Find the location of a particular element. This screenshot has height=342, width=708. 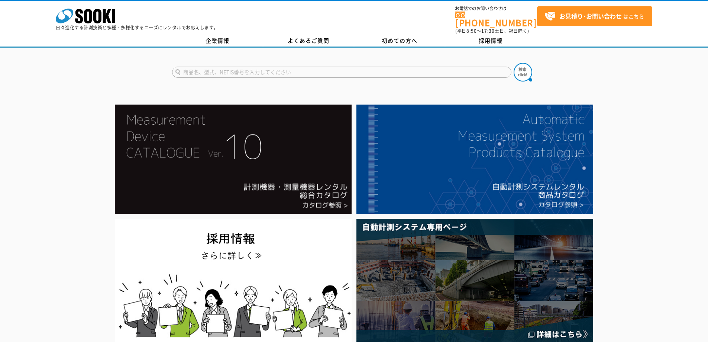

img: 自動計測システム専用ページ is located at coordinates (475, 280).